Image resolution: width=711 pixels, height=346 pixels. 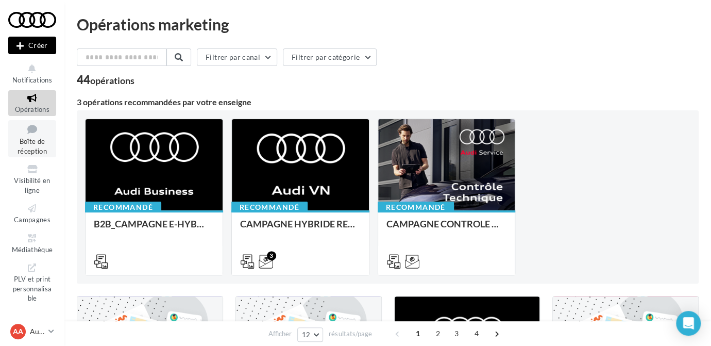 I want to click on span: PLV et print personnalisable, so click(x=32, y=287).